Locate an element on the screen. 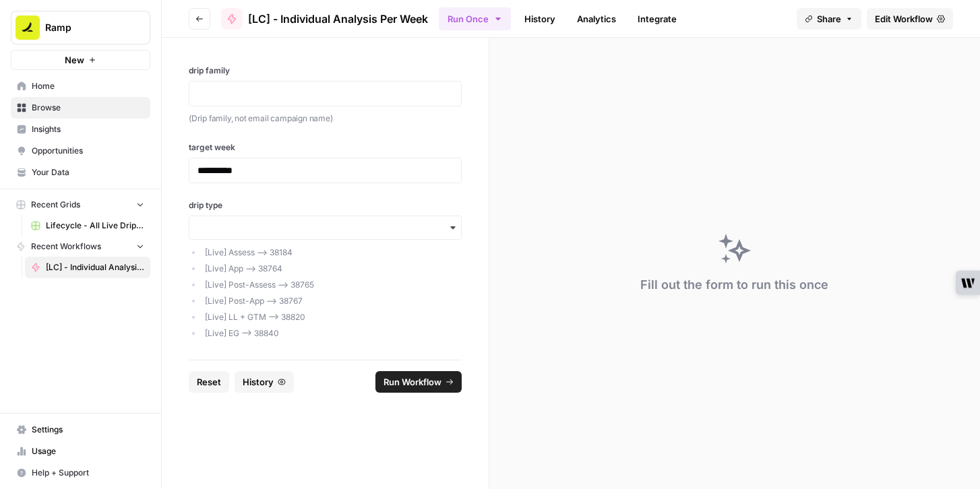 This screenshot has width=980, height=489. button: Reset is located at coordinates (209, 382).